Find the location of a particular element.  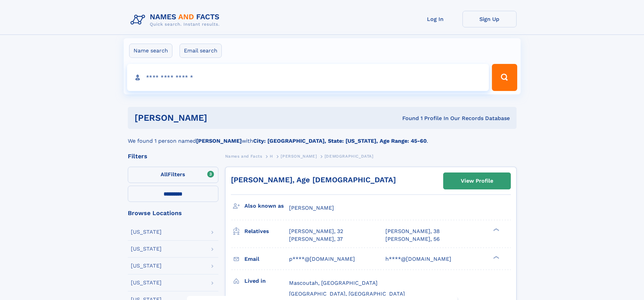

a: Sign Up is located at coordinates (490, 19).